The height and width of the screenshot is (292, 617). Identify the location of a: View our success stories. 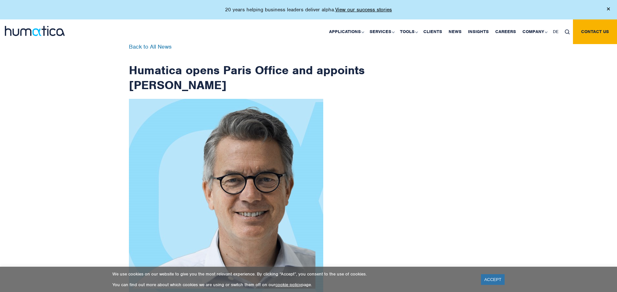
(363, 10).